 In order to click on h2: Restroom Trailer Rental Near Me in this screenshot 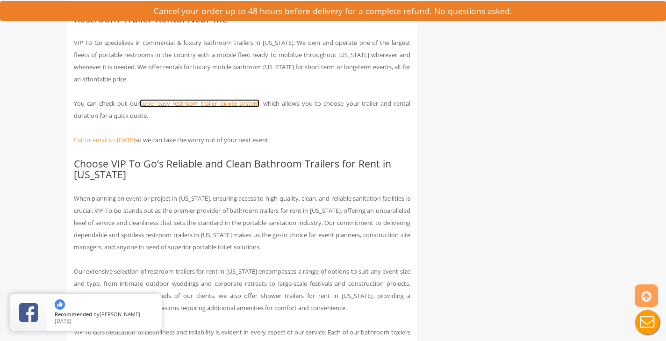, I will do `click(242, 18)`.